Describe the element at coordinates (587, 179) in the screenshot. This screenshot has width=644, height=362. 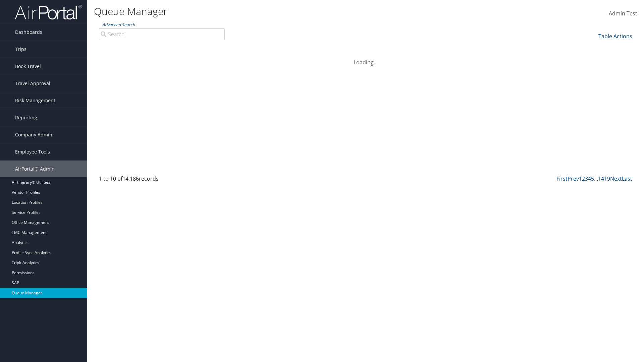
I see `a: 3` at that location.